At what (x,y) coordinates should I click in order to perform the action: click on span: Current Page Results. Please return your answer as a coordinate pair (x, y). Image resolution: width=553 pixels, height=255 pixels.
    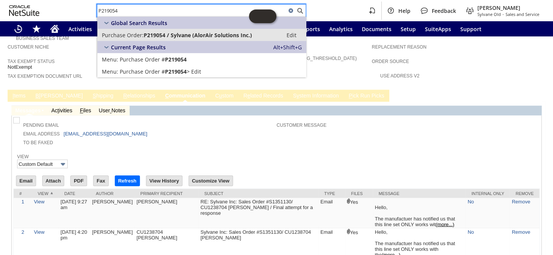
    Looking at the image, I should click on (138, 47).